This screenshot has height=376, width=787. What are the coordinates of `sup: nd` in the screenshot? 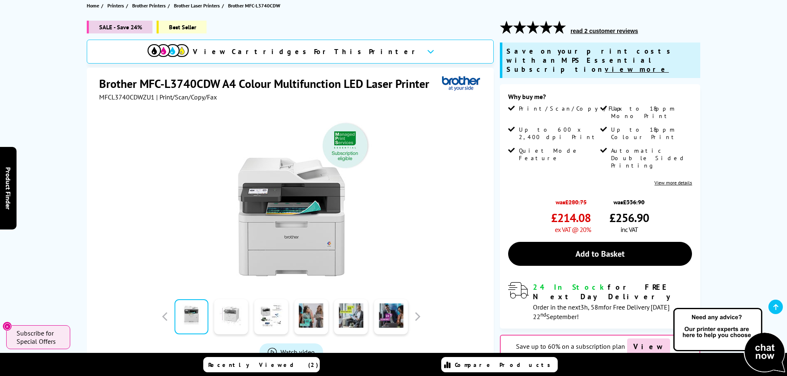 It's located at (543, 315).